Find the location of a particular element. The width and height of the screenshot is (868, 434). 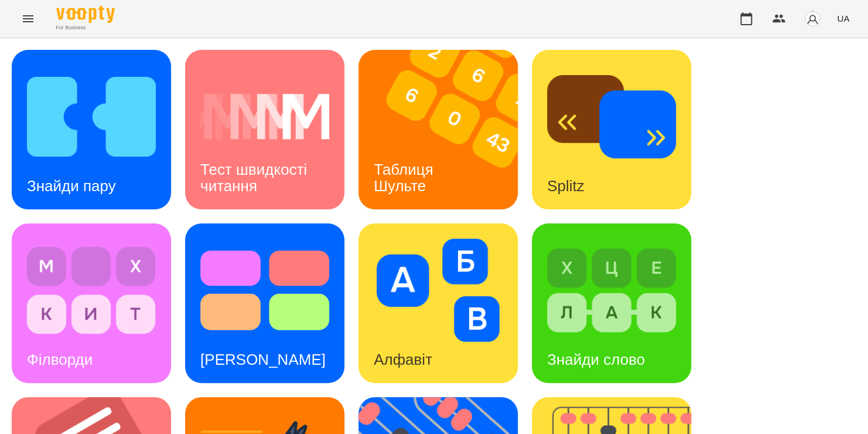

h3: Філворди is located at coordinates (60, 359).